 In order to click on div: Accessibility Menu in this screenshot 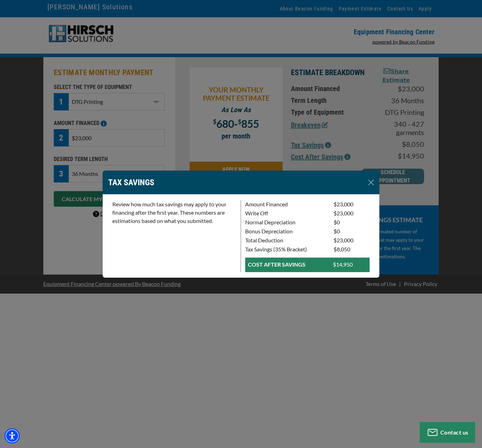, I will do `click(12, 436)`.